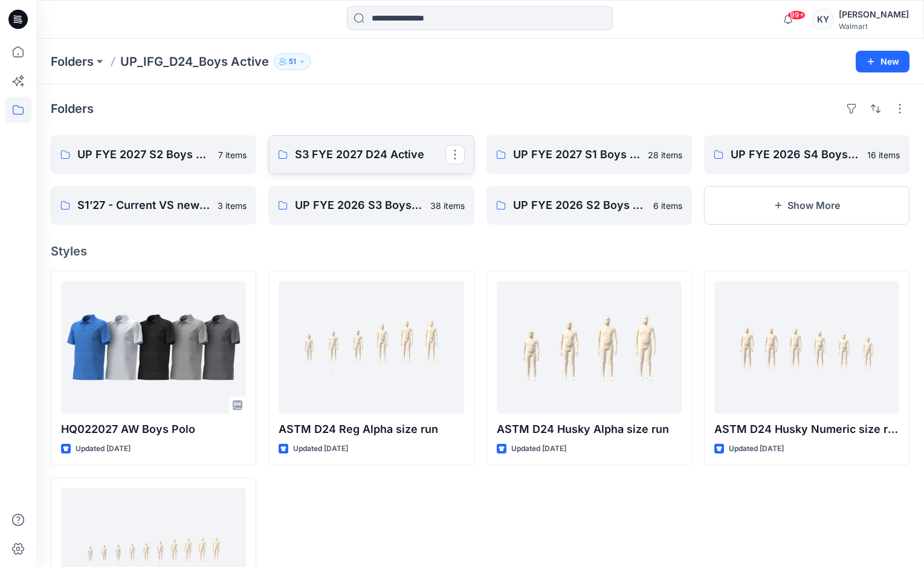  Describe the element at coordinates (795, 155) in the screenshot. I see `p: UP FYE 2026 S4 Boys Active` at that location.